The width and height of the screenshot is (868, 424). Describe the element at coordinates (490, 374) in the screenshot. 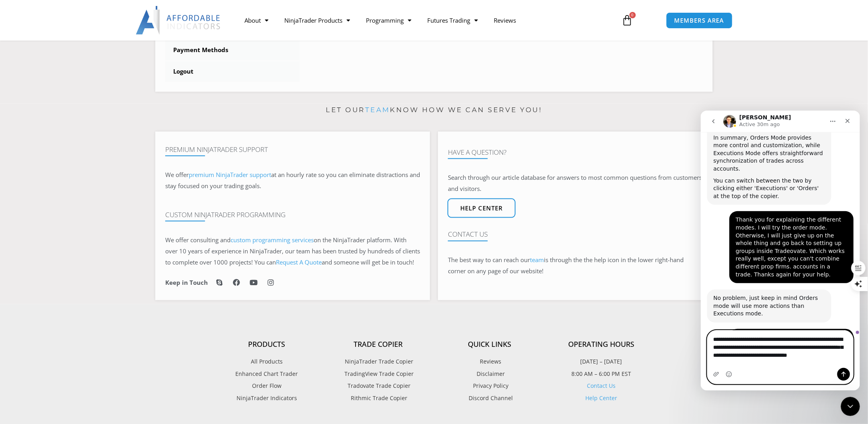

I see `span: Disclaimer` at that location.